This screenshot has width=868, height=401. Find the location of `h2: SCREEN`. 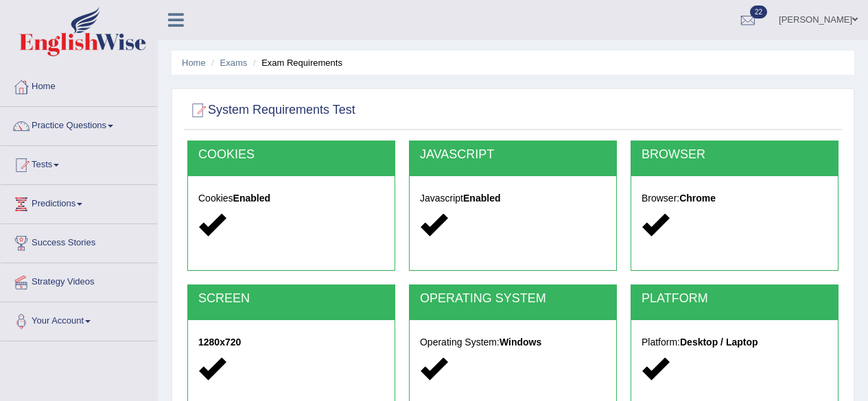

h2: SCREEN is located at coordinates (291, 299).